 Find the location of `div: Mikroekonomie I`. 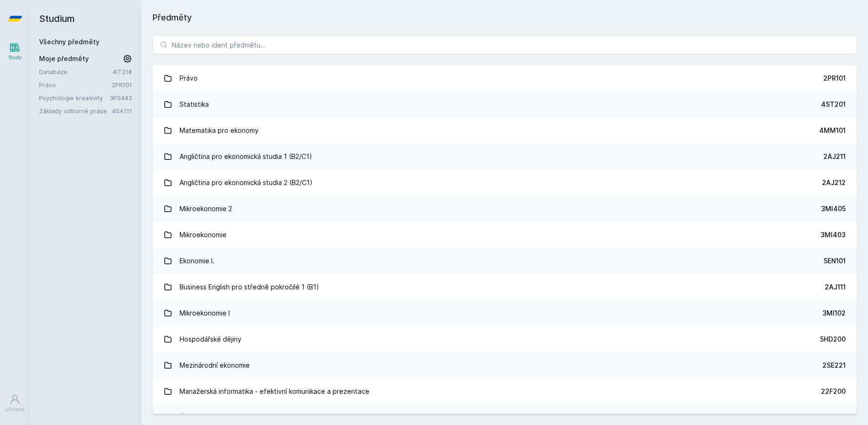

div: Mikroekonomie I is located at coordinates (204, 313).